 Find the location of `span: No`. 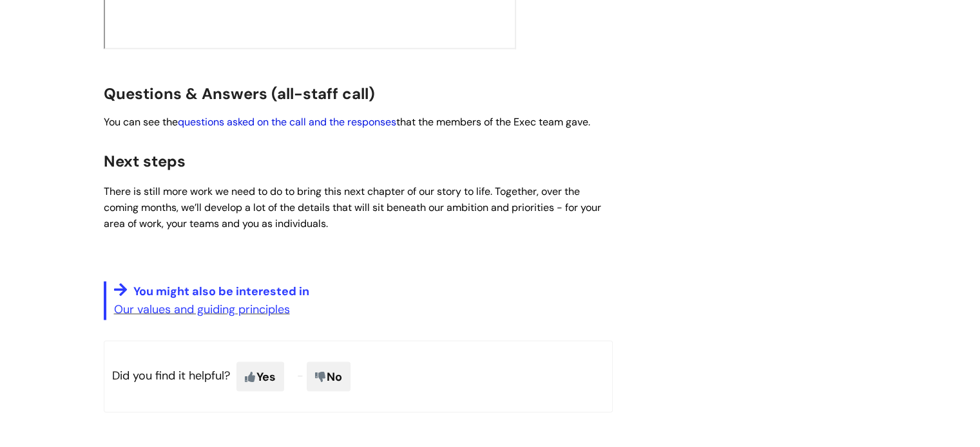

span: No is located at coordinates (328, 376).